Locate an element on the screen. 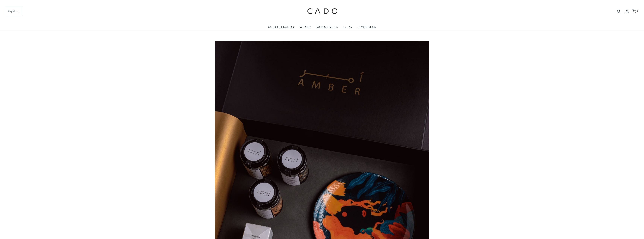 This screenshot has height=239, width=644. a: 0 is located at coordinates (635, 11).